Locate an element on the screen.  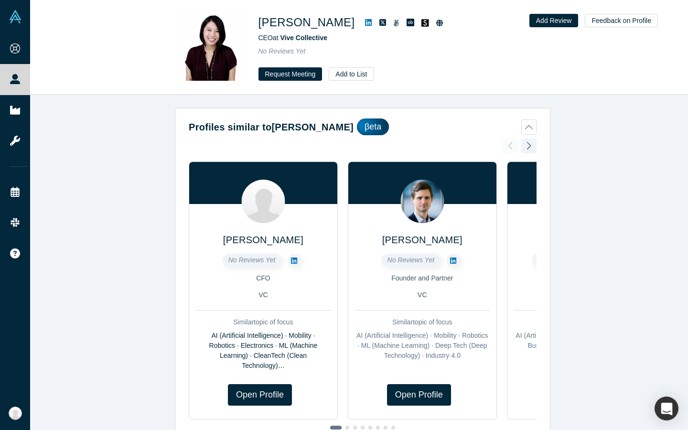
a: Vive Collective is located at coordinates (304, 38).